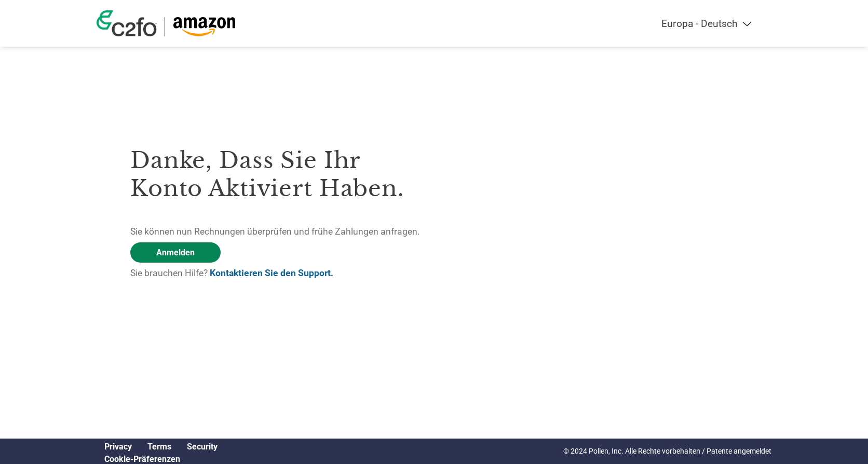 This screenshot has width=868, height=464. Describe the element at coordinates (282, 231) in the screenshot. I see `p: Sie können nun Rechnungen überprüfen und frühe Zahlungen anfragen.` at that location.